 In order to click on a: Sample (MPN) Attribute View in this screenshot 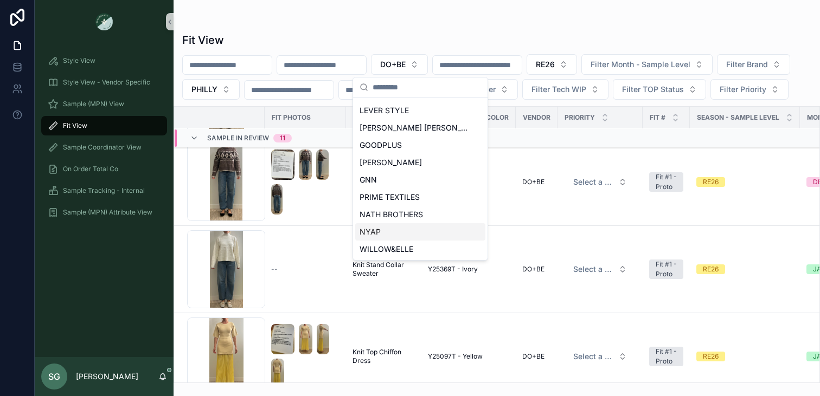, I will do `click(104, 213)`.